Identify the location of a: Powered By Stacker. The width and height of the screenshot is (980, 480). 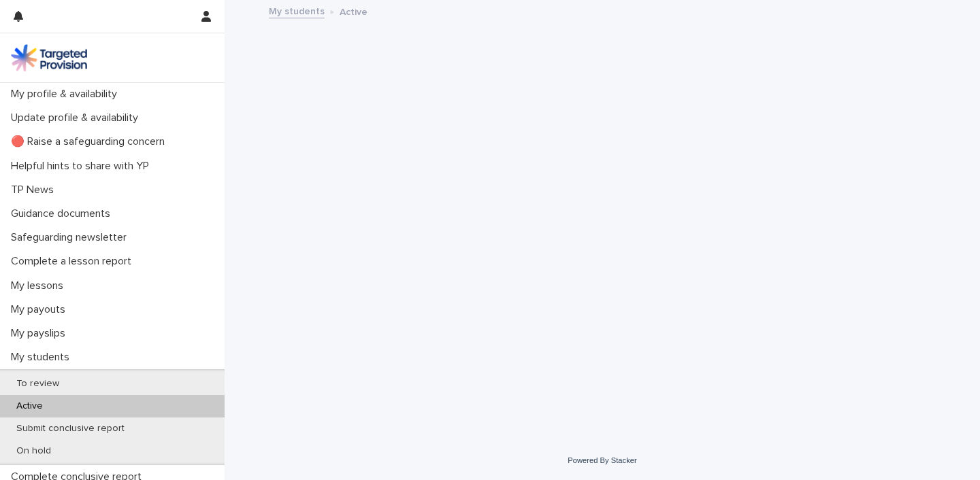
(601, 461).